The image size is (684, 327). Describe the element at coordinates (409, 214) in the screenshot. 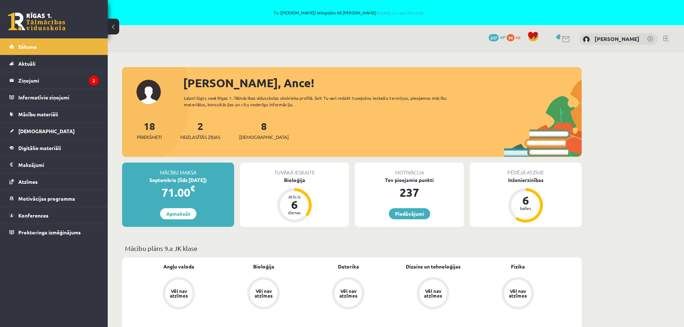

I see `a: Piedāvājumi` at that location.